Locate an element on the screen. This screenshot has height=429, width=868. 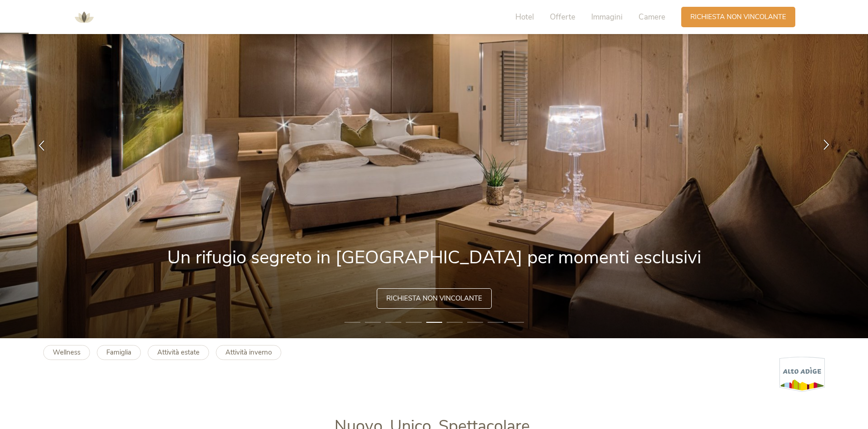
span: Camere is located at coordinates (652, 16).